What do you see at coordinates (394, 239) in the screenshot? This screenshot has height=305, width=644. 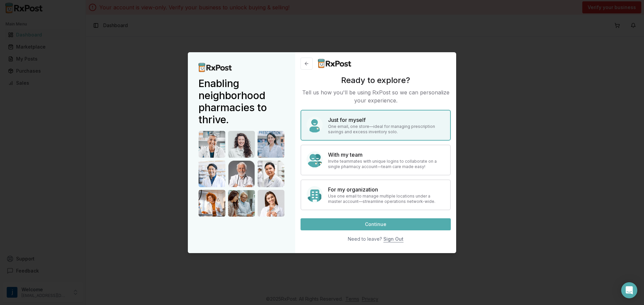 I see `button: Sign Out` at bounding box center [394, 239].